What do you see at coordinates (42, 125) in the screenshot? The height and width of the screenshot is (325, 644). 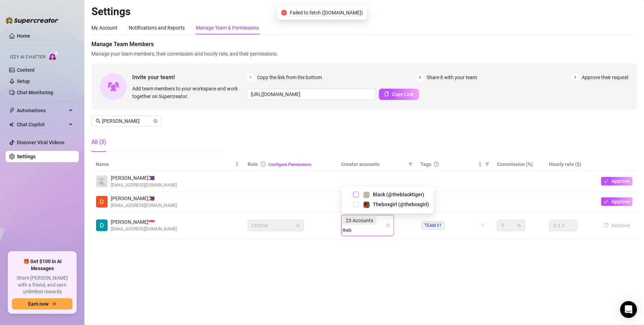 I see `span: Chat Copilot` at bounding box center [42, 125].